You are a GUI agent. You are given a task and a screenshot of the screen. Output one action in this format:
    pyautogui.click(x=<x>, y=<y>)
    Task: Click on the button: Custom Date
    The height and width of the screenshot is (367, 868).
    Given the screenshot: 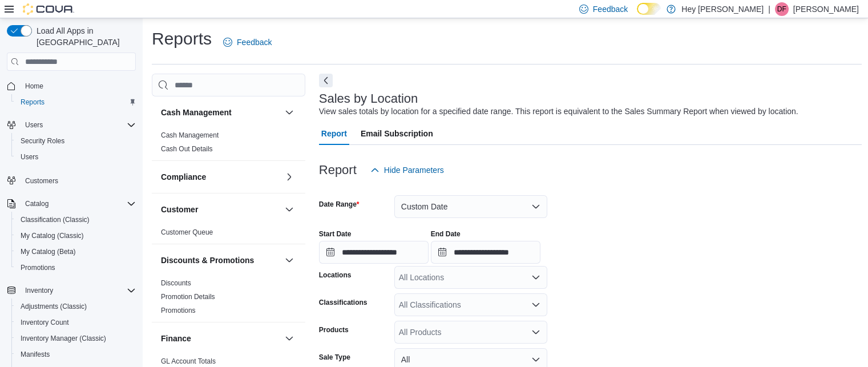 What is the action you would take?
    pyautogui.click(x=471, y=207)
    